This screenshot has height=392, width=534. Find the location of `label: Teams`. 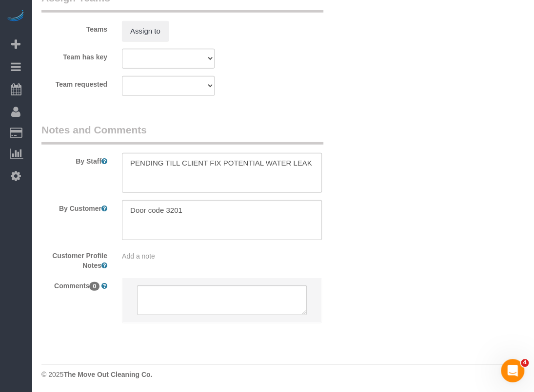

label: Teams is located at coordinates (74, 27).